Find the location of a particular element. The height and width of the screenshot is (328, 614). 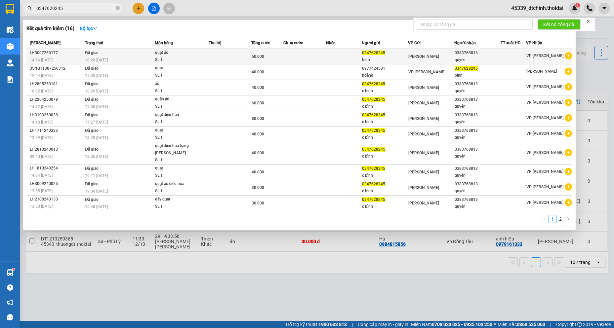

span: down is located at coordinates (95, 28).